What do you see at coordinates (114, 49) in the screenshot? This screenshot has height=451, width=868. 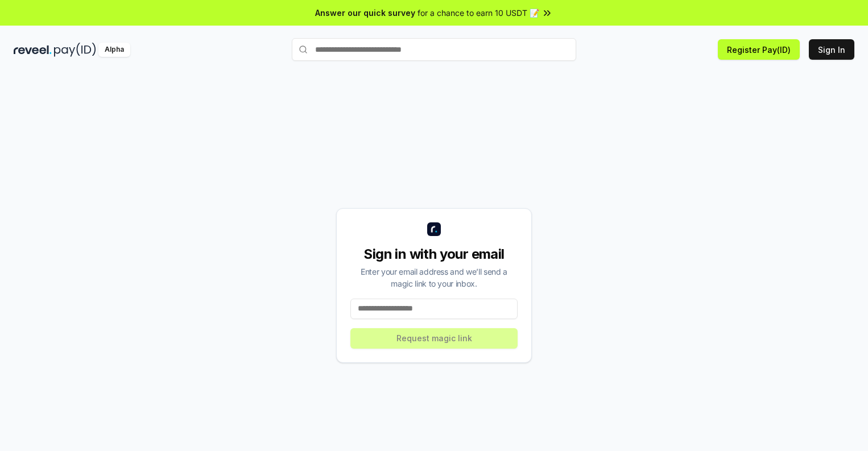 I see `div: Alpha` at bounding box center [114, 49].